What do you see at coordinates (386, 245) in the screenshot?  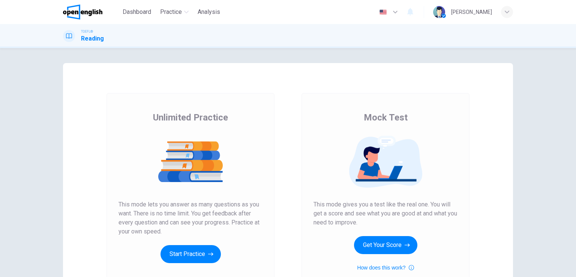 I see `button: Get Your Score` at bounding box center [386, 245].